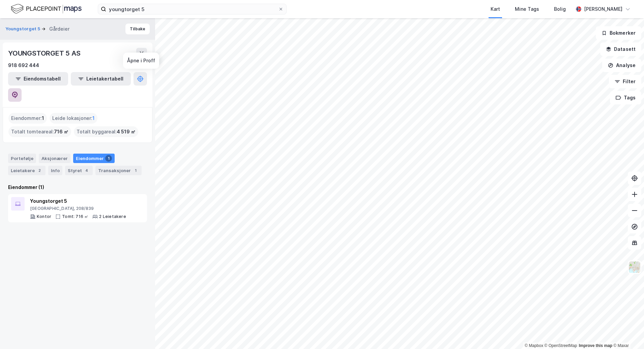 Image resolution: width=644 pixels, height=349 pixels. Describe the element at coordinates (118, 171) in the screenshot. I see `div: Transaksjoner` at that location.